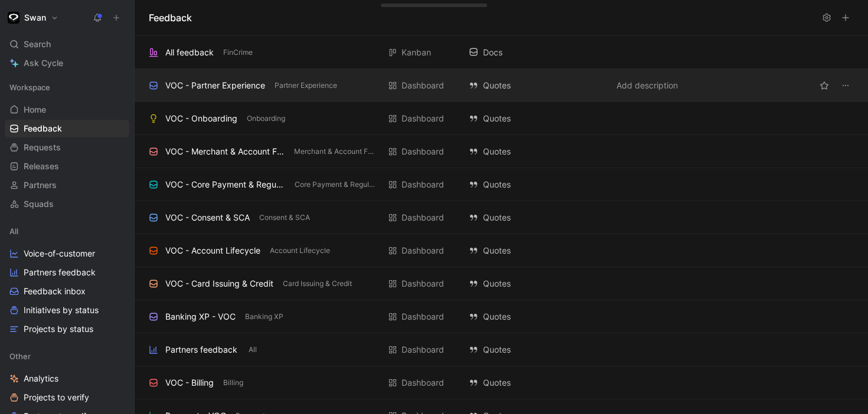 This screenshot has width=868, height=414. What do you see at coordinates (67, 88) in the screenshot?
I see `div: Workspace` at bounding box center [67, 88].